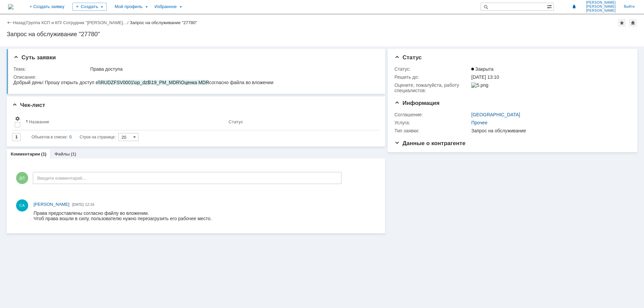 The height and width of the screenshot is (308, 644). Describe the element at coordinates (549, 131) in the screenshot. I see `div: Запрос на обслуживание` at that location.